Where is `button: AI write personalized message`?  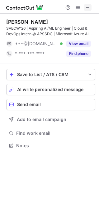
button: AI write personalized message is located at coordinates (51, 90).